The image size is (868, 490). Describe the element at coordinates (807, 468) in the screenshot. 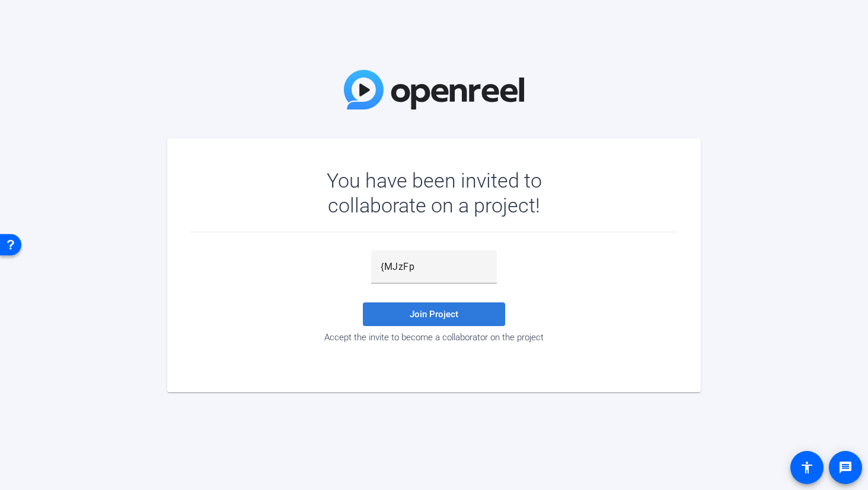

I see `mat-icon: accessibility` at that location.